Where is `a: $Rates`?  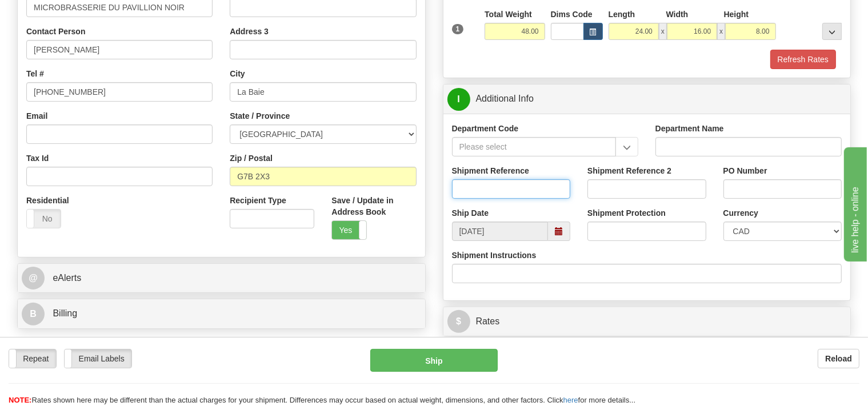 a: $Rates is located at coordinates (647, 322).